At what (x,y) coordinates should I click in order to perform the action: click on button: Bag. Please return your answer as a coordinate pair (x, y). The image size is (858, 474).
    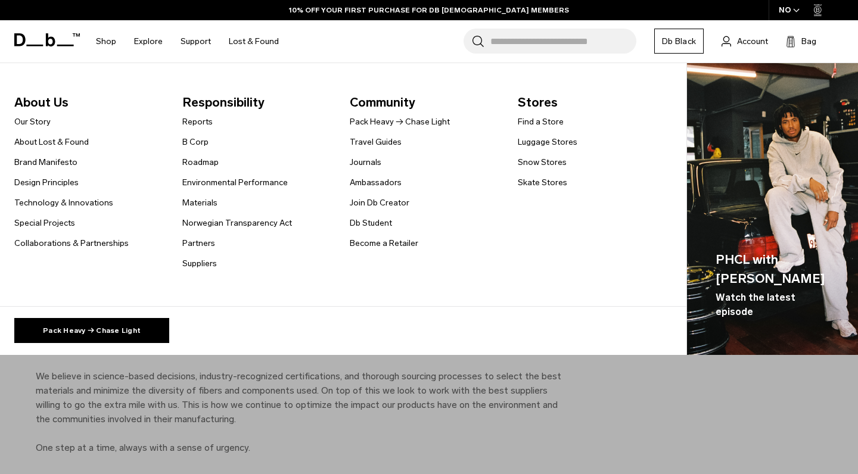
    Looking at the image, I should click on (801, 41).